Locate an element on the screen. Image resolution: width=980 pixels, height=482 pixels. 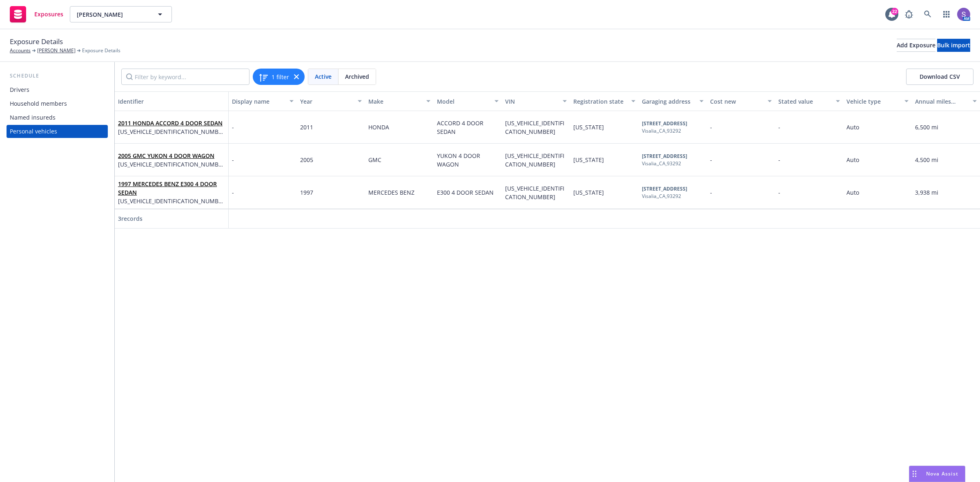
div: Cost new is located at coordinates (736, 101).